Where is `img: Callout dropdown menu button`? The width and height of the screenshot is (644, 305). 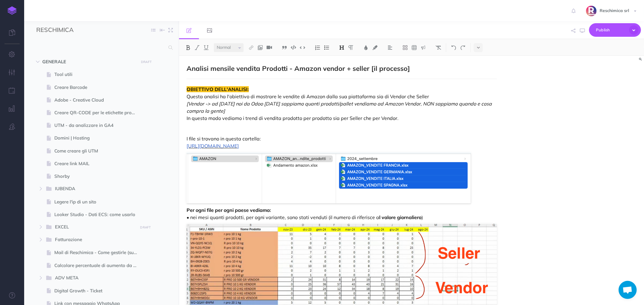
img: Callout dropdown menu button is located at coordinates (423, 48).